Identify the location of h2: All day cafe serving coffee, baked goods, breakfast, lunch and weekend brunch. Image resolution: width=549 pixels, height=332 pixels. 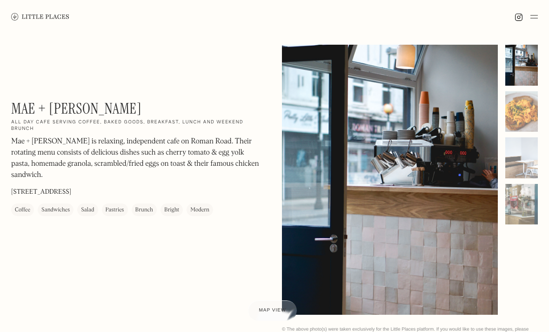
(137, 126).